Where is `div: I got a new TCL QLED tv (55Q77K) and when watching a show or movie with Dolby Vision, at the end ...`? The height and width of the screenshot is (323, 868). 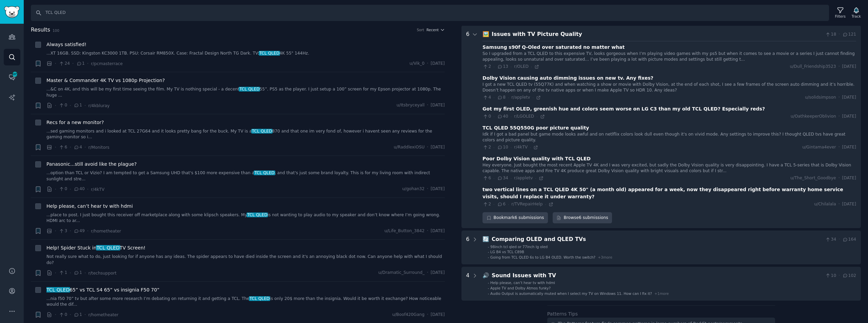
div: I got a new TCL QLED tv (55Q77K) and when watching a show or movie with Dolby Vision, at the end ... is located at coordinates (669, 88).